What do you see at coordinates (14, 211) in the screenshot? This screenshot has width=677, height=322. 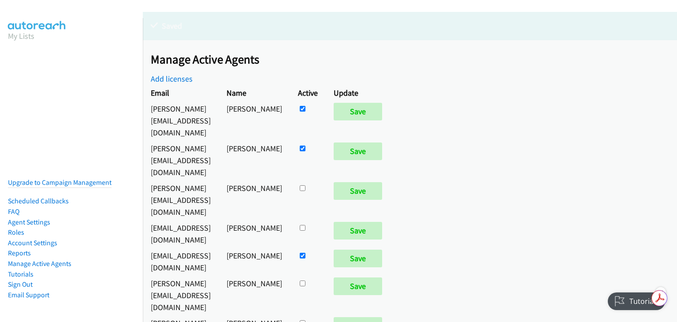 I see `a: FAQ` at bounding box center [14, 211].